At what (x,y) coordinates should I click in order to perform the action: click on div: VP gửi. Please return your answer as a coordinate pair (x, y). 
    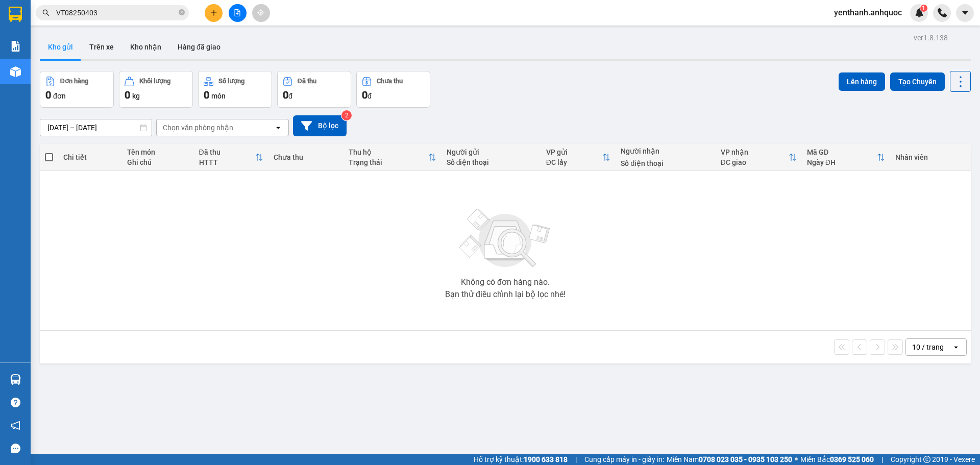
    Looking at the image, I should click on (574, 152).